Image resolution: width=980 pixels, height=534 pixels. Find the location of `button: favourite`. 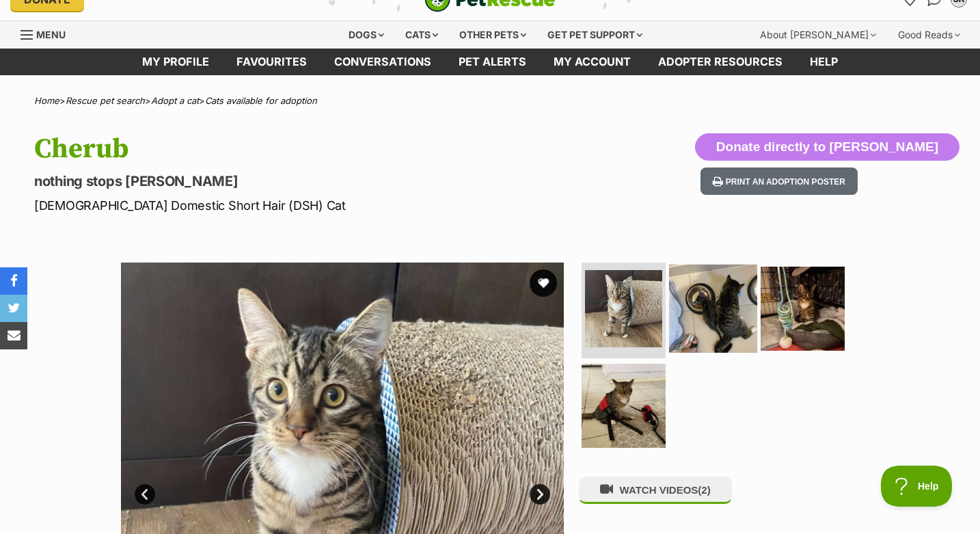

button: favourite is located at coordinates (544, 283).